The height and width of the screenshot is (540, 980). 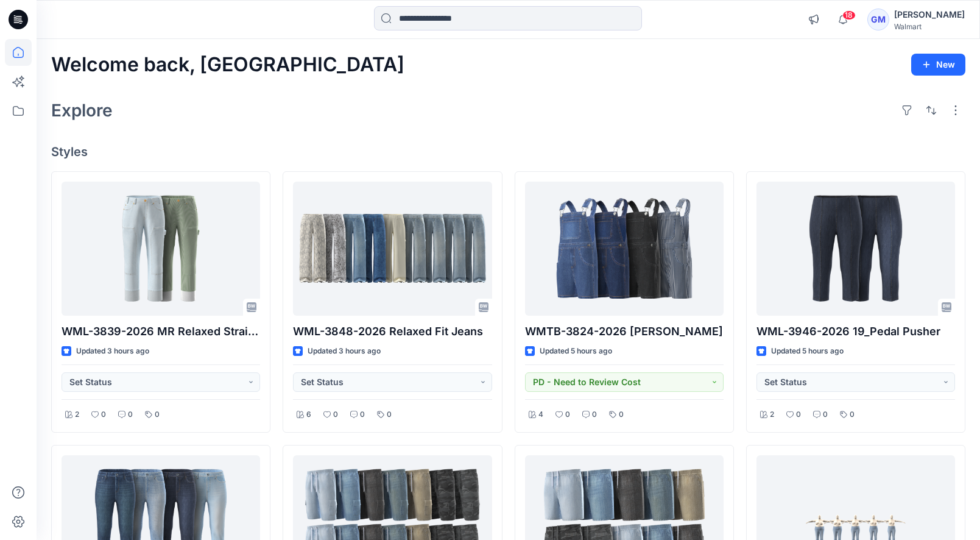 I want to click on a: WML-3848-2026 Relaxed Fit Jeans, so click(x=392, y=249).